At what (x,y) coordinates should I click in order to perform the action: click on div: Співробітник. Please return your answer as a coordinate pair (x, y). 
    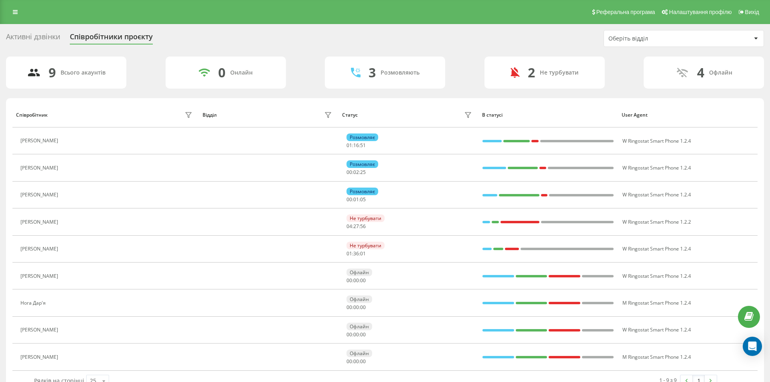
    Looking at the image, I should click on (32, 115).